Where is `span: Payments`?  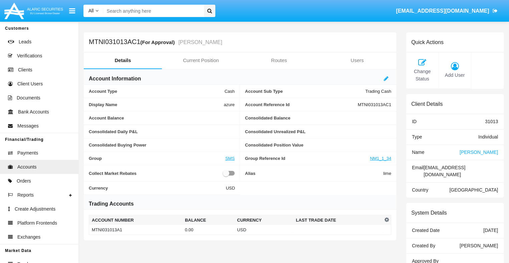 span: Payments is located at coordinates (28, 153).